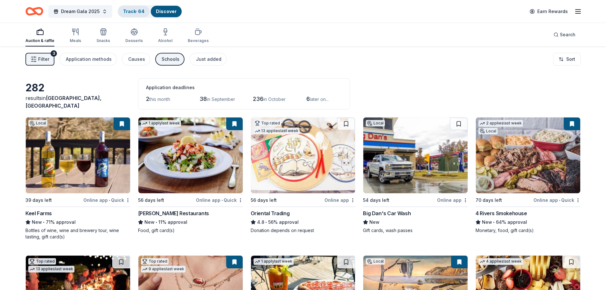  What do you see at coordinates (63, 102) in the screenshot?
I see `span: in` at bounding box center [63, 102].